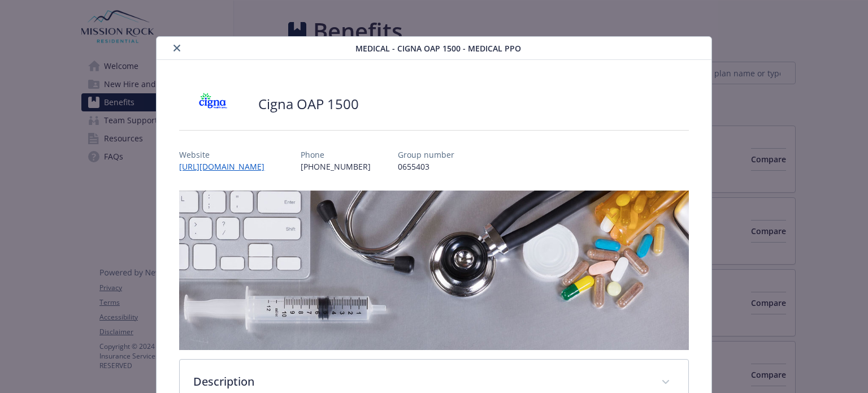 The image size is (868, 393). I want to click on p: 0655403, so click(426, 166).